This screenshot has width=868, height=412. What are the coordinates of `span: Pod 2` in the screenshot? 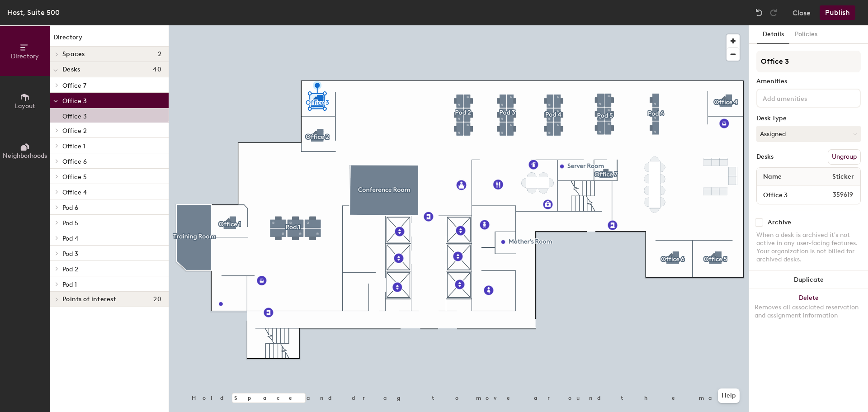 It's located at (70, 269).